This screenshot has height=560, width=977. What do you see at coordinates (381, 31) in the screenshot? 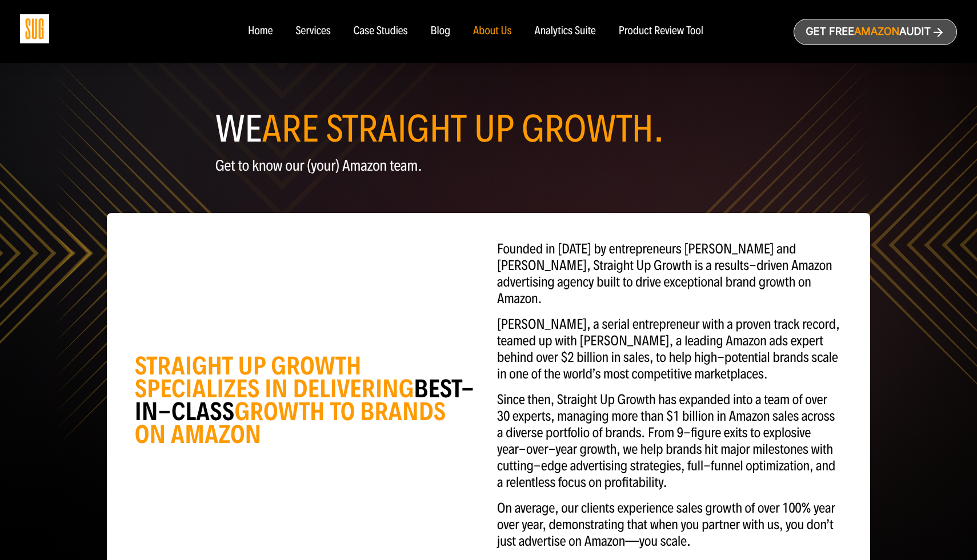
I see `div: Case Studies` at bounding box center [381, 31].